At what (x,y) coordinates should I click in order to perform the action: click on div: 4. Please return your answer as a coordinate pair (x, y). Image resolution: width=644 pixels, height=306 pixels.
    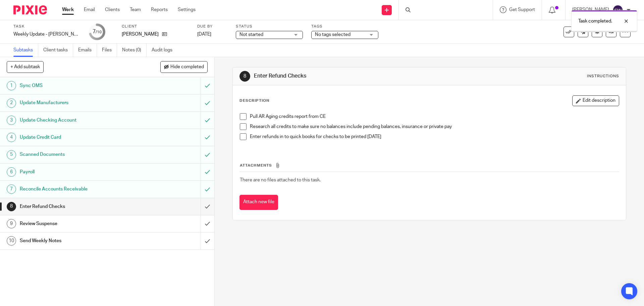
    Looking at the image, I should click on (11, 137).